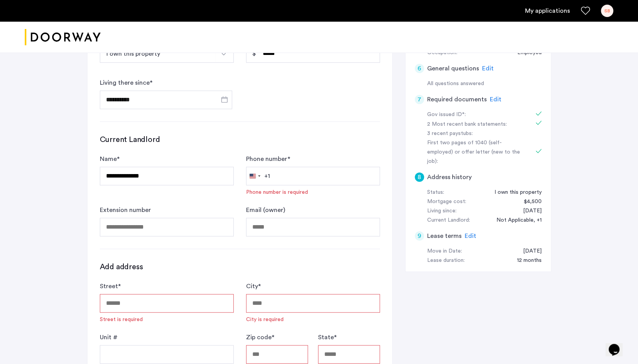 The width and height of the screenshot is (638, 364). What do you see at coordinates (528, 211) in the screenshot?
I see `div: 09/30/1994` at bounding box center [528, 211].